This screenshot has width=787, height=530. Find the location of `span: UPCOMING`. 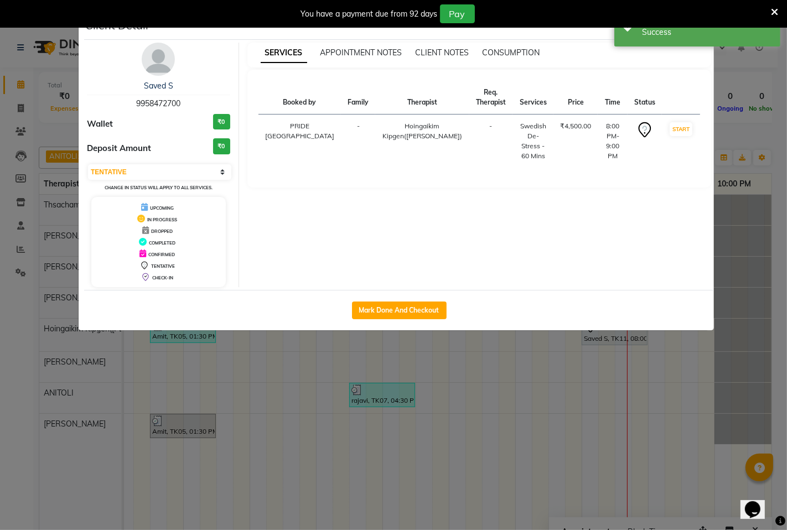

span: UPCOMING is located at coordinates (162, 208).